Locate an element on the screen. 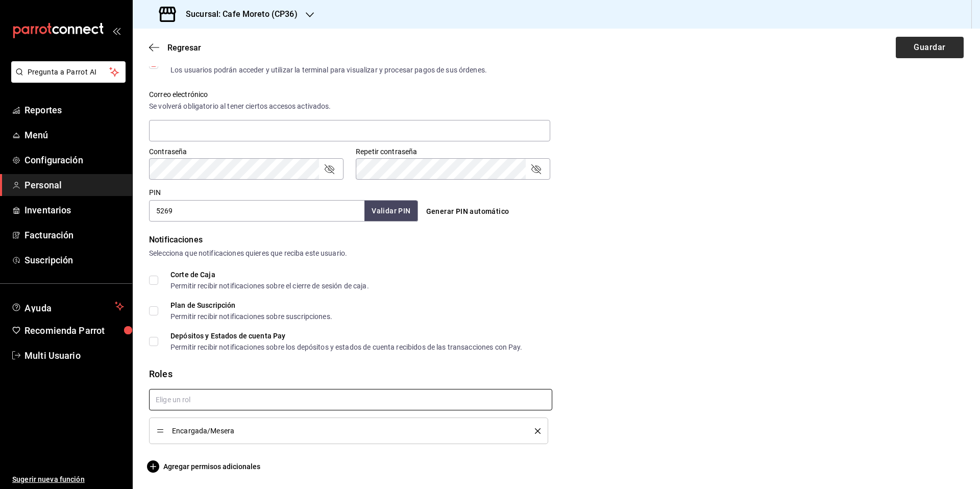 The width and height of the screenshot is (980, 489). button: open_drawer_menu is located at coordinates (116, 30).